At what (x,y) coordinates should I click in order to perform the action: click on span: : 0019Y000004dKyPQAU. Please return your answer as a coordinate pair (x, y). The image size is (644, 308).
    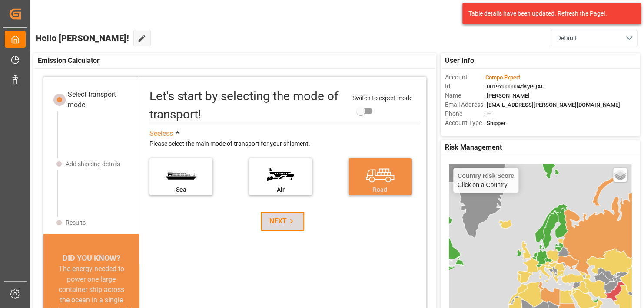
    Looking at the image, I should click on (515, 86).